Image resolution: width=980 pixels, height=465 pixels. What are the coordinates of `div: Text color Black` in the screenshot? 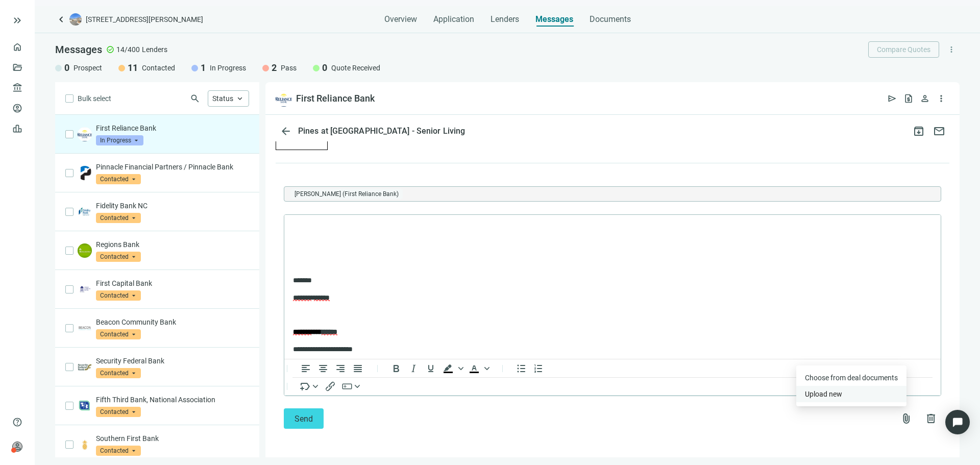 It's located at (479, 368).